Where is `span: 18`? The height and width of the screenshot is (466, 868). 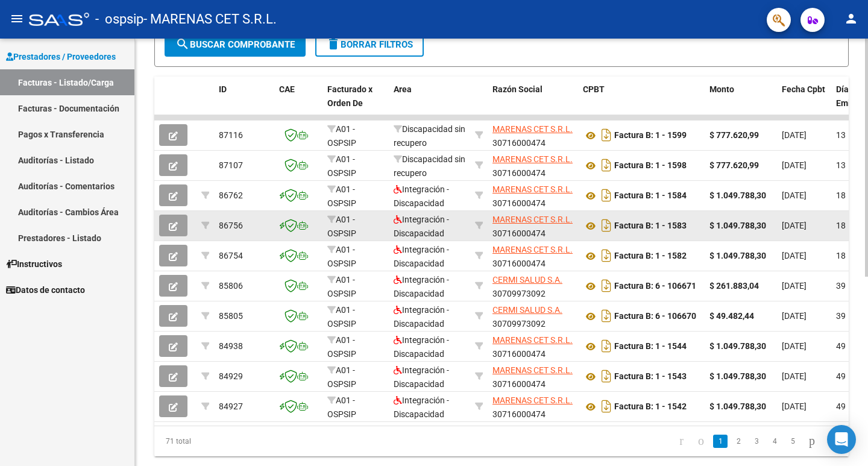 span: 18 is located at coordinates (841, 225).